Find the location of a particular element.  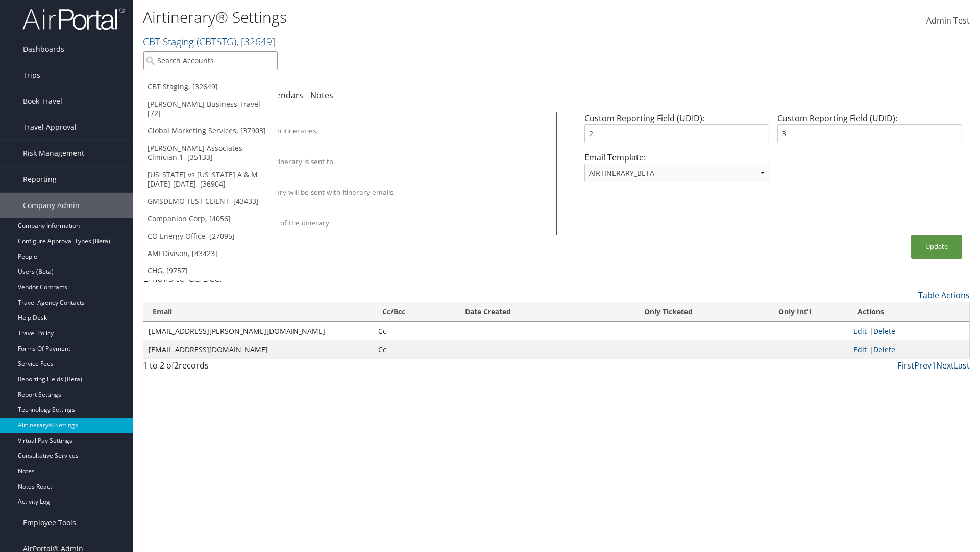

a: CHG, [9757] is located at coordinates (211, 271).